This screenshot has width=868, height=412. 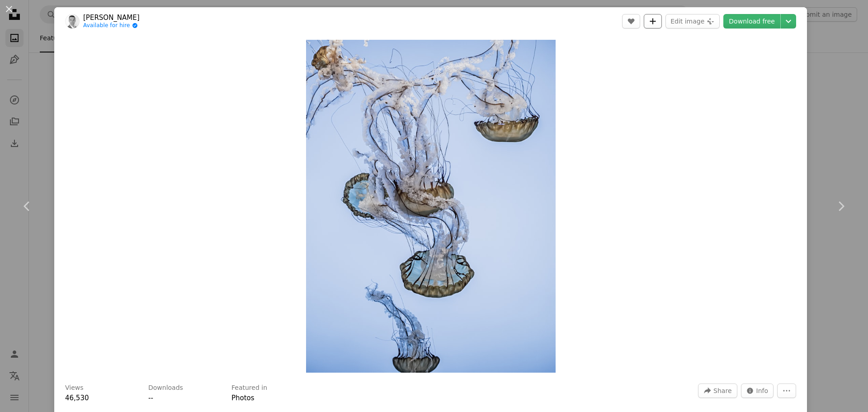 What do you see at coordinates (786, 391) in the screenshot?
I see `button: More Actions` at bounding box center [786, 391].